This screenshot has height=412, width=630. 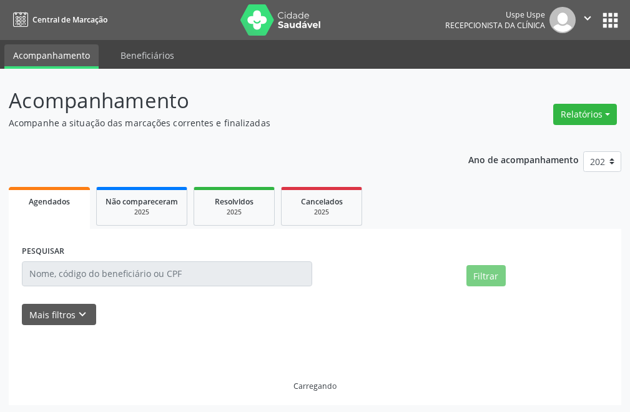 What do you see at coordinates (610, 20) in the screenshot?
I see `button: apps` at bounding box center [610, 20].